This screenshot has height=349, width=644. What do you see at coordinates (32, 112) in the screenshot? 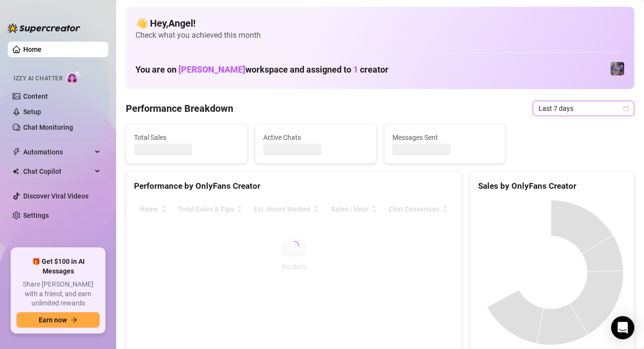
I see `a: Setup` at bounding box center [32, 112].